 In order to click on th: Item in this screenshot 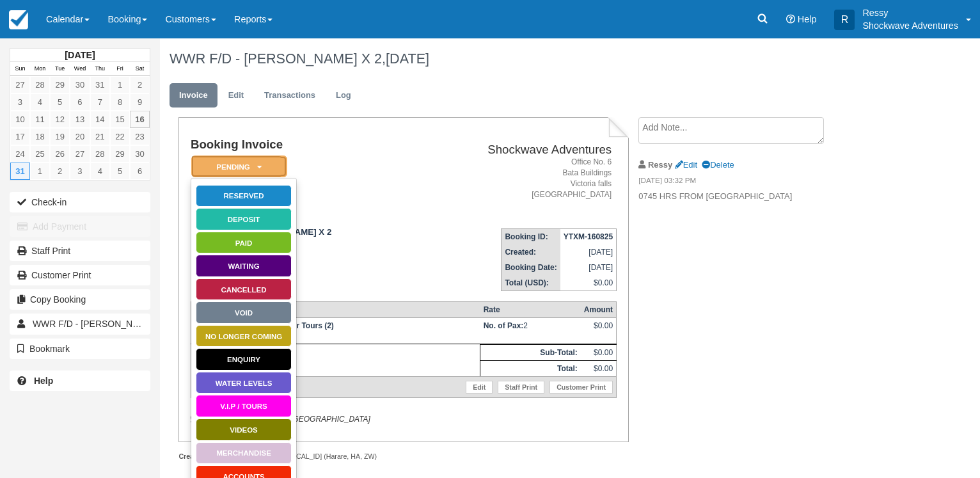, I will do `click(335, 309)`.